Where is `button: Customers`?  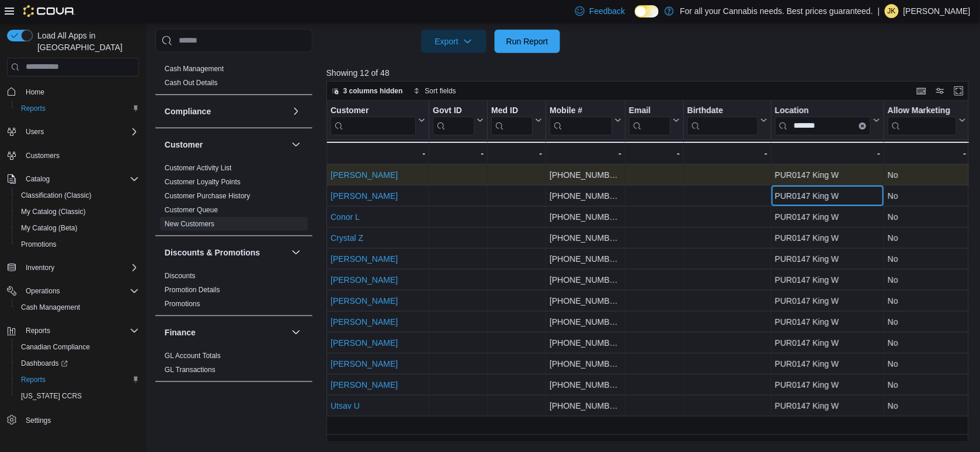
button: Customers is located at coordinates (73, 155).